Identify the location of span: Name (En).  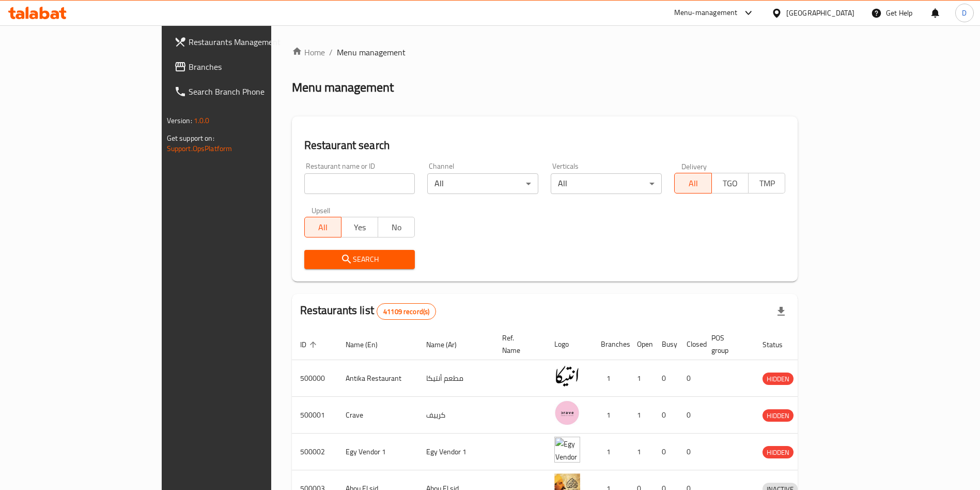
(369, 344).